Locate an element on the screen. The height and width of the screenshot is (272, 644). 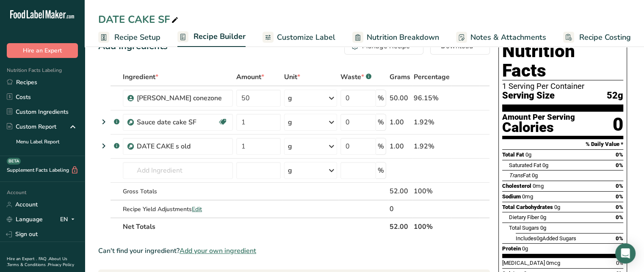
span: Protein is located at coordinates (511, 249).